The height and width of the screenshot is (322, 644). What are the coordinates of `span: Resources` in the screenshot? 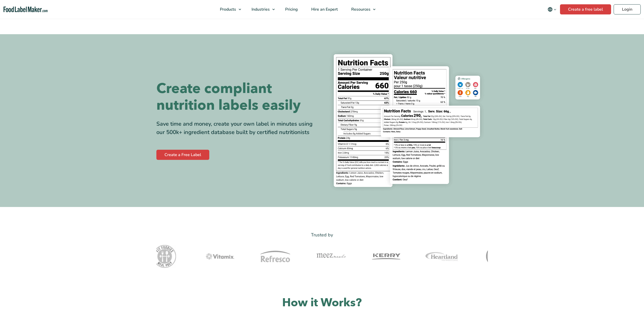 It's located at (360, 9).